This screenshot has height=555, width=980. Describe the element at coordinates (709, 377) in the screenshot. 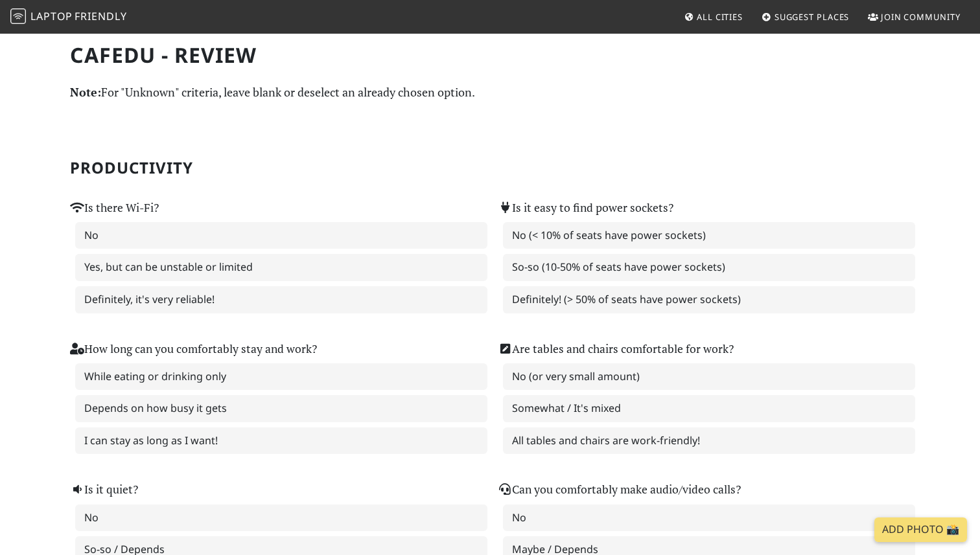

I see `label: No (or very small amount)` at that location.